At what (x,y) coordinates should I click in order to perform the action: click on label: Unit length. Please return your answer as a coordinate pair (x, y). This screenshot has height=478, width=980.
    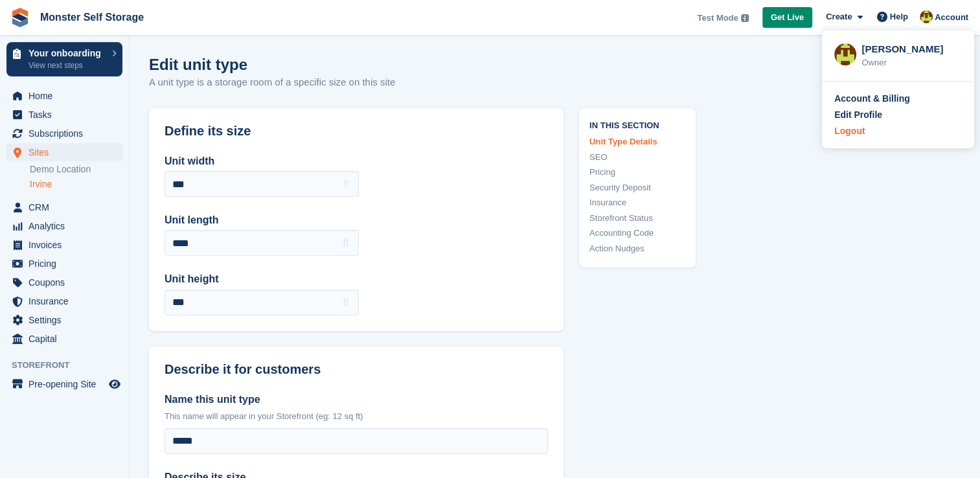
    Looking at the image, I should click on (262, 221).